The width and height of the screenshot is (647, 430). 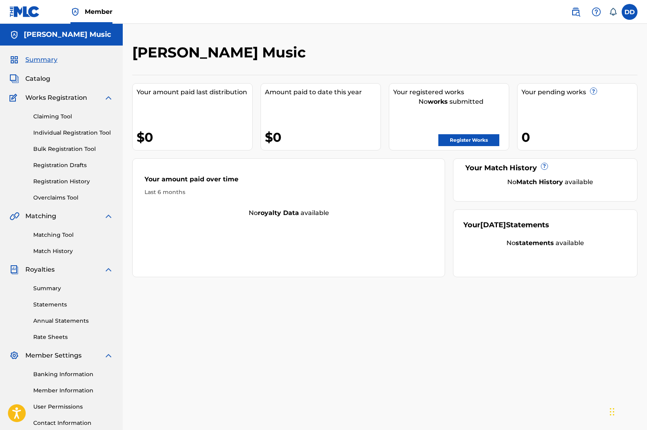 I want to click on strong: works, so click(x=437, y=101).